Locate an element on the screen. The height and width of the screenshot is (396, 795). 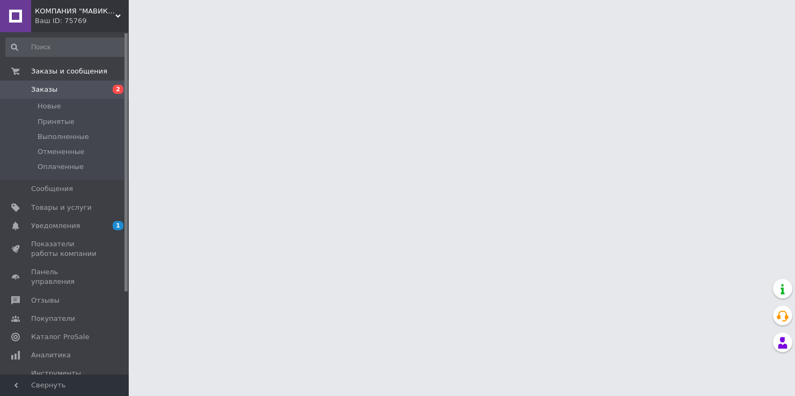
span: Отмененные is located at coordinates (61, 152).